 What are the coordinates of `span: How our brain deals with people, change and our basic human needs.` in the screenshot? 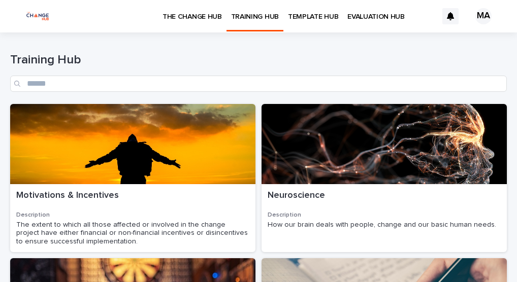 It's located at (382, 225).